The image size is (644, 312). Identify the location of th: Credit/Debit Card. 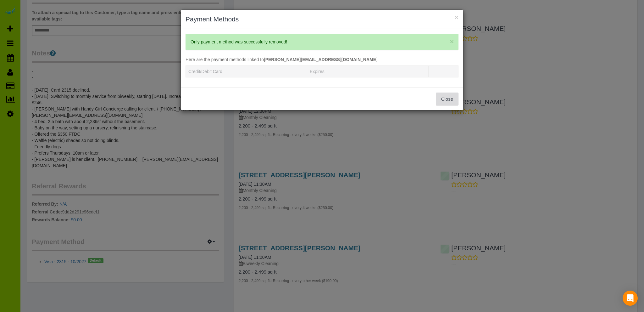
(247, 71).